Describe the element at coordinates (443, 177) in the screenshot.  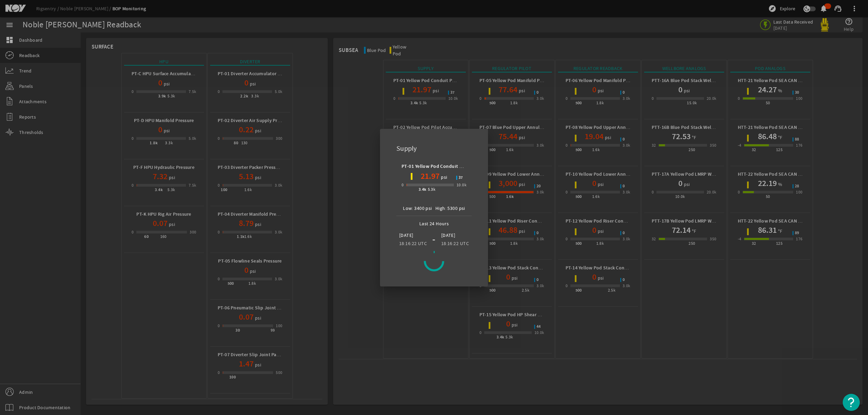
I see `span: psi` at that location.